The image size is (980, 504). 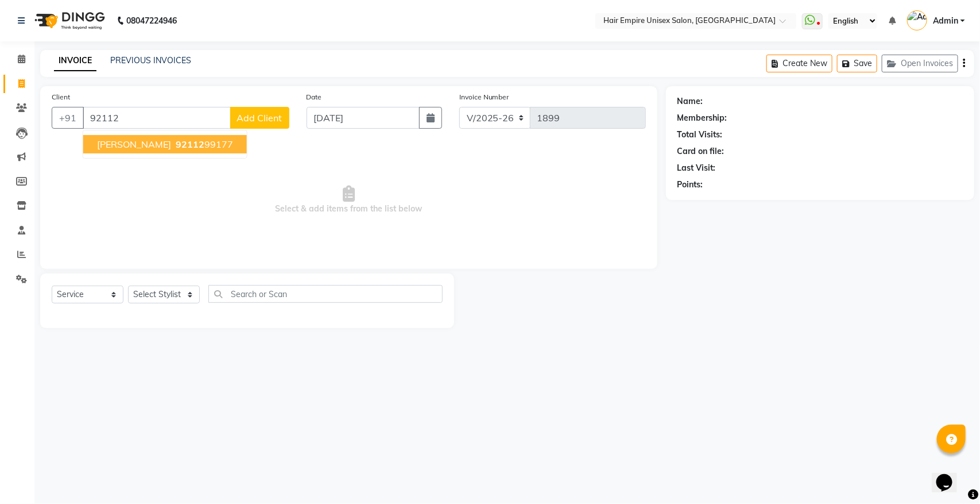 What do you see at coordinates (260, 118) in the screenshot?
I see `button: Add Client` at bounding box center [260, 118].